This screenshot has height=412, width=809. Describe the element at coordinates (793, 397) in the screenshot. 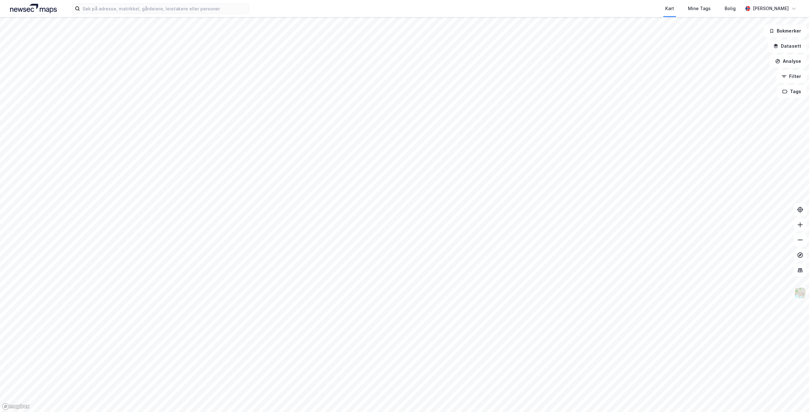

I see `div: Chat Widget` at that location.